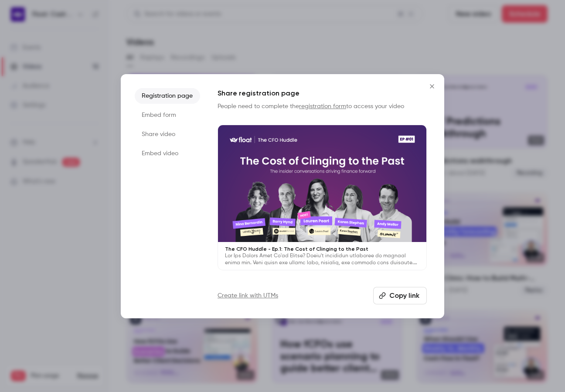 The image size is (565, 392). Describe the element at coordinates (322, 197) in the screenshot. I see `a: The CFO Huddle - Ep.1: The Cost of Clinging to the PastLor Ips Dolors Amet Co'ad Elitse? Doeiu't ...` at that location.